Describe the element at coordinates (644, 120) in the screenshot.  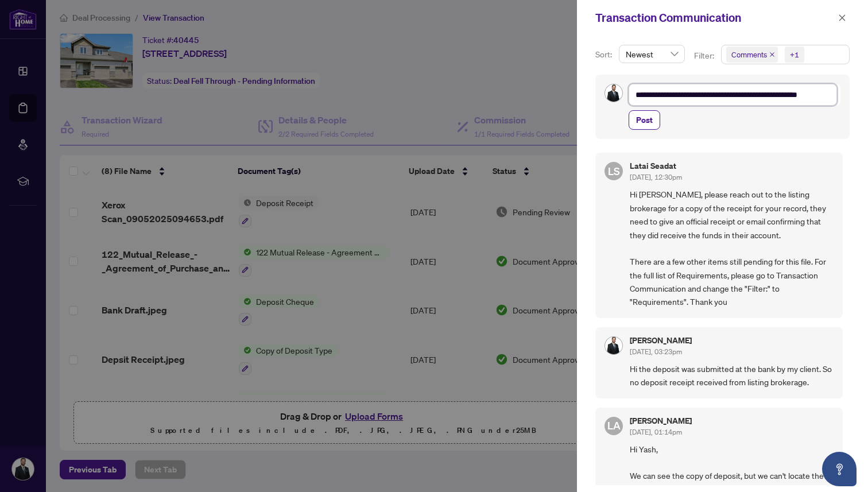
I see `button: Post` at that location.